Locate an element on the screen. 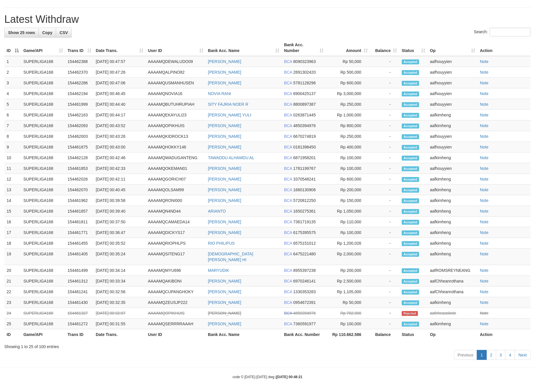  span: Copy 1650275361 to clipboard is located at coordinates (305, 211).